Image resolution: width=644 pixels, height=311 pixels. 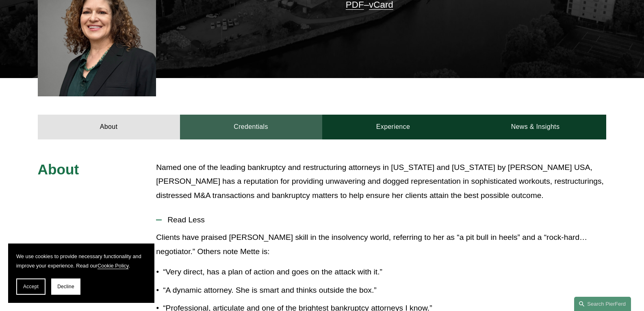 What do you see at coordinates (81, 261) in the screenshot?
I see `p: We use cookies to provide necessary functionality and improve your experience. Read our .` at bounding box center [81, 261].